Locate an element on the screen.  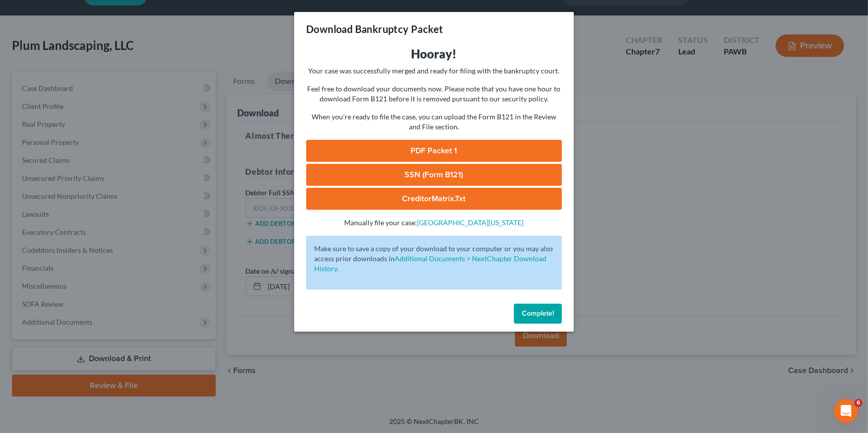
a: SSN (Form B121) is located at coordinates (434, 175).